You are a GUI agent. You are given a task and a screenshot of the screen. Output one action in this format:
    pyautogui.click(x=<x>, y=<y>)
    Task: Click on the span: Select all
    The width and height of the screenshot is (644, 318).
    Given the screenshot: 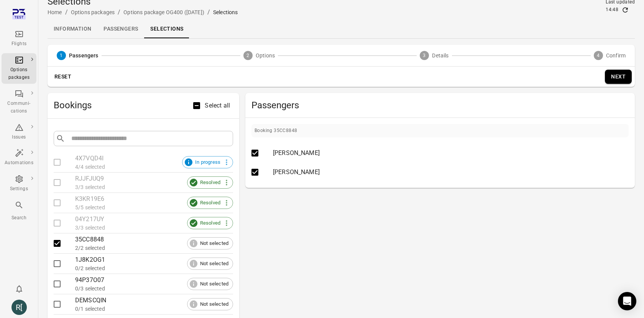 What is the action you would take?
    pyautogui.click(x=217, y=106)
    